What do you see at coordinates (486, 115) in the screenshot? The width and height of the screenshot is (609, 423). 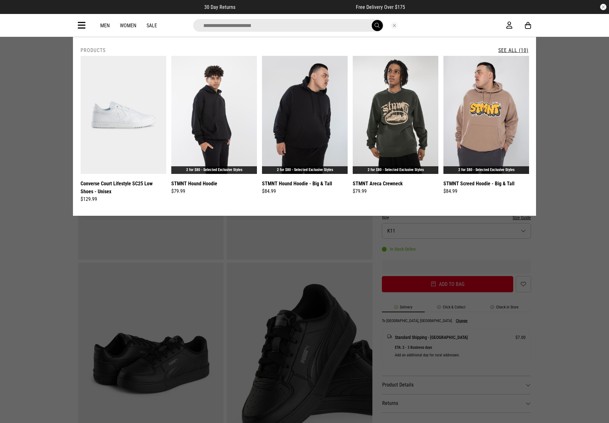 I see `img: Stmnt Screed Hoodie - Big & Tall in Beige` at bounding box center [486, 115].